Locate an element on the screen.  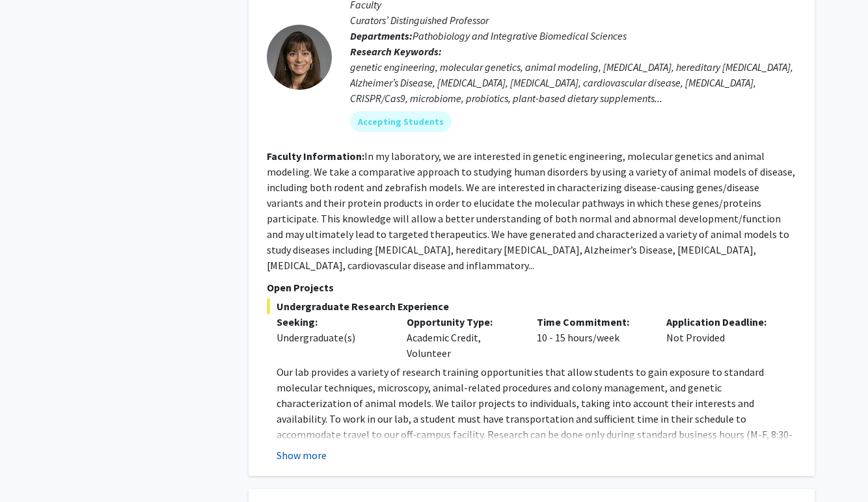
p: Our lab provides a variety of research training opportunities that allow students to gain exposur... is located at coordinates (536, 419).